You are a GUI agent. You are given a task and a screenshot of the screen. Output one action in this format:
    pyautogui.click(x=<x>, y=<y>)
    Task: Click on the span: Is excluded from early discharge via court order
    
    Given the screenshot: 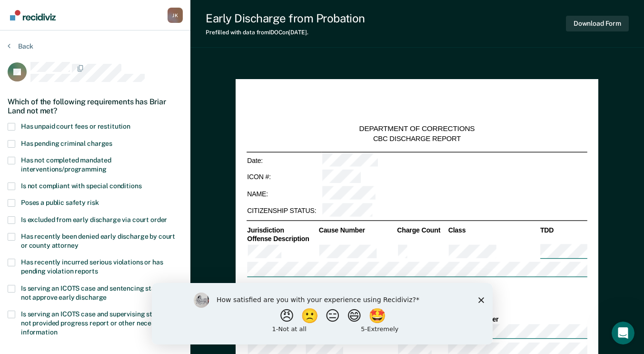 What is the action you would take?
    pyautogui.click(x=94, y=220)
    